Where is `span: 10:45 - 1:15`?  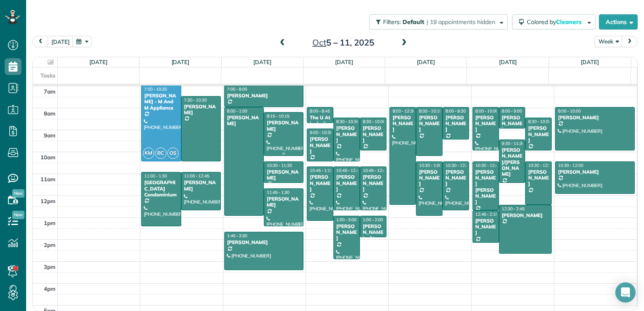 span: 10:45 - 1:15 is located at coordinates (321, 171).